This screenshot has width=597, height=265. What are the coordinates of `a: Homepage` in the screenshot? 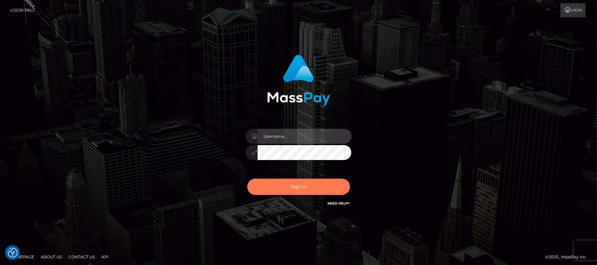 It's located at (22, 256).